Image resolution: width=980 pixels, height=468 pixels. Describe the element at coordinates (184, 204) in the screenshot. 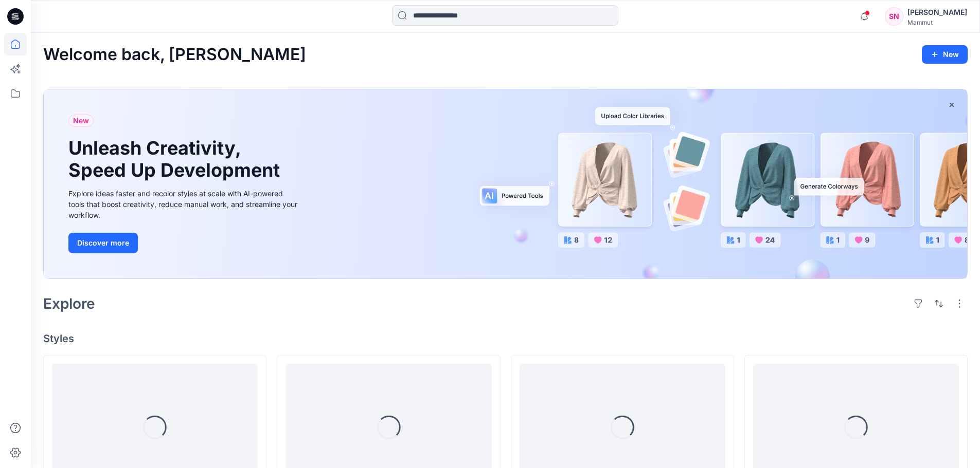

I see `div: Explore ideas faster and recolor styles at scale with AI-powered tools that boost creativity, red...` at that location.